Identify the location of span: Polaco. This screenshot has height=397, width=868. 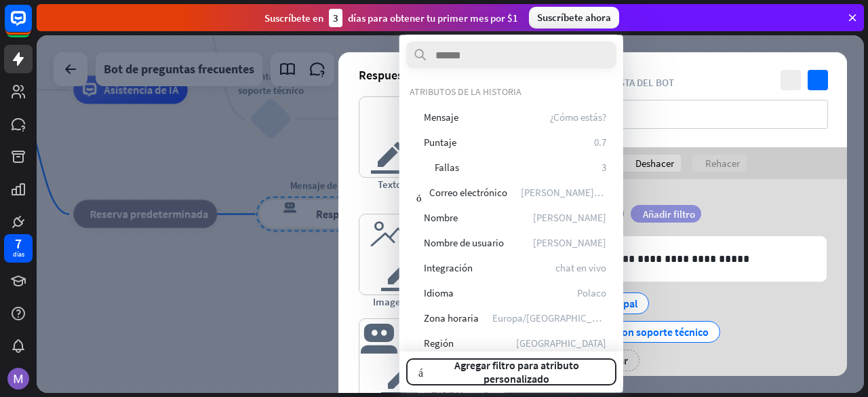
(591, 293).